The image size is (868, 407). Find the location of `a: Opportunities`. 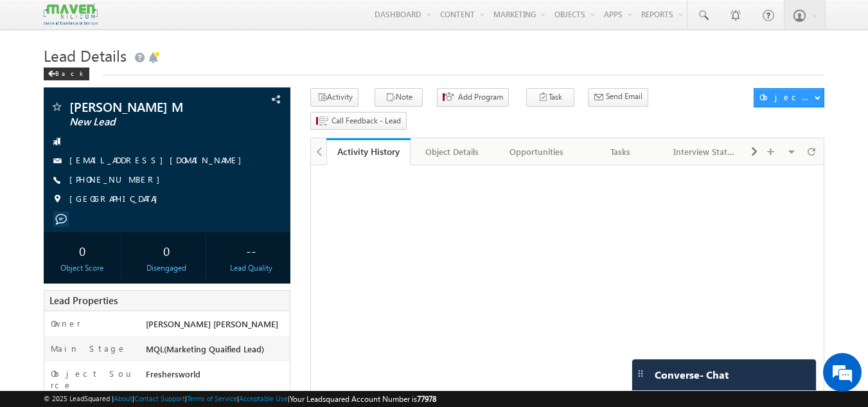

a: Opportunities is located at coordinates (536, 152).